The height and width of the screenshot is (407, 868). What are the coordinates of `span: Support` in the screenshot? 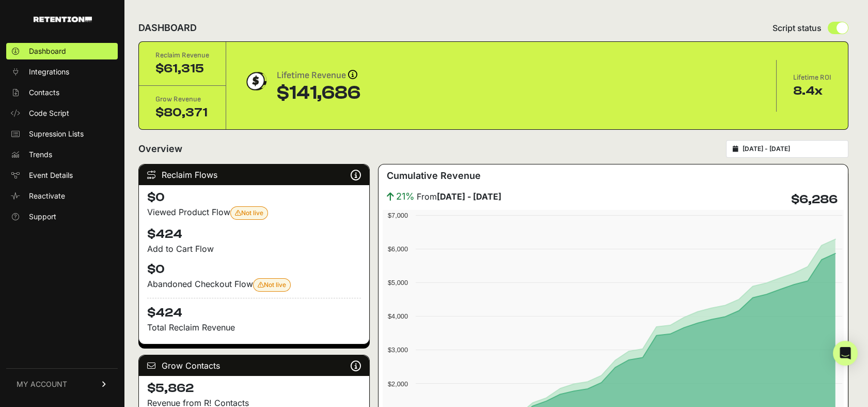 It's located at (42, 217).